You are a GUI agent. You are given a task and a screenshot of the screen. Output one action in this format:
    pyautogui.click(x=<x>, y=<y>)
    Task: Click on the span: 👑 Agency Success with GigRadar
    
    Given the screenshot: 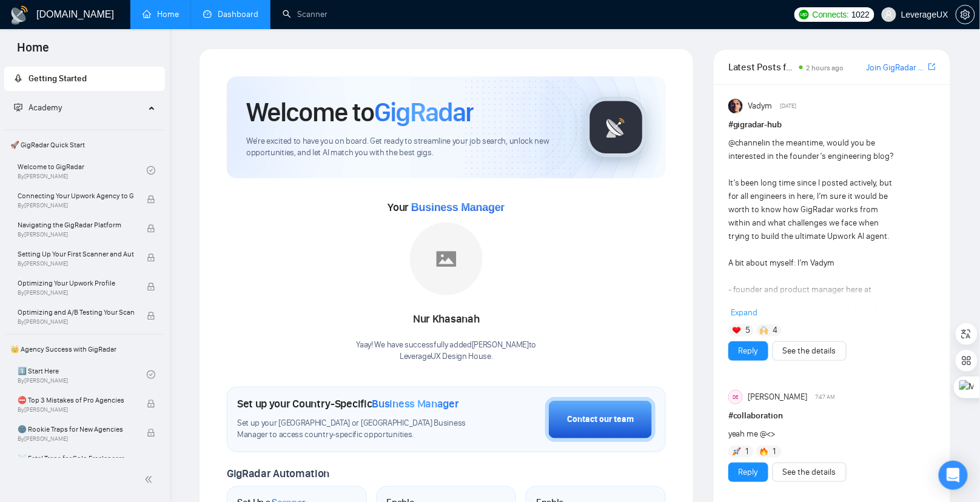 What is the action you would take?
    pyautogui.click(x=84, y=349)
    